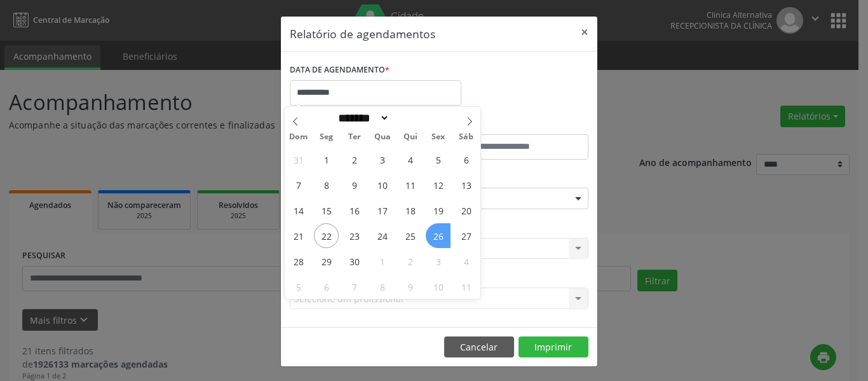  I want to click on span: Setembro 13, 2025, so click(466, 185).